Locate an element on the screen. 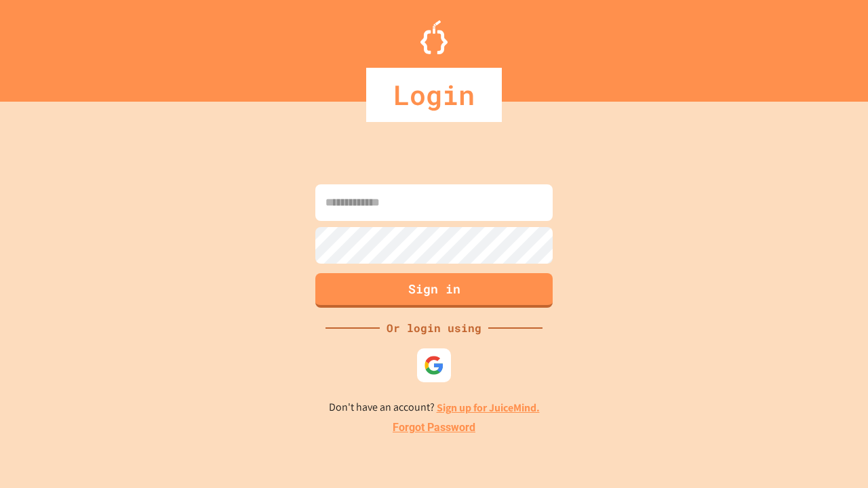 This screenshot has height=488, width=868. div: Login is located at coordinates (434, 95).